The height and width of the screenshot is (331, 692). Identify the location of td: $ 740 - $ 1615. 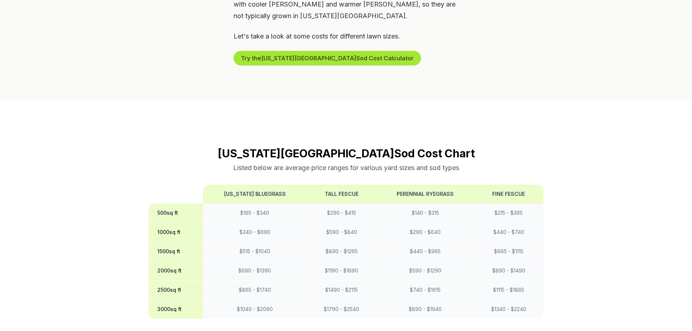
(425, 290).